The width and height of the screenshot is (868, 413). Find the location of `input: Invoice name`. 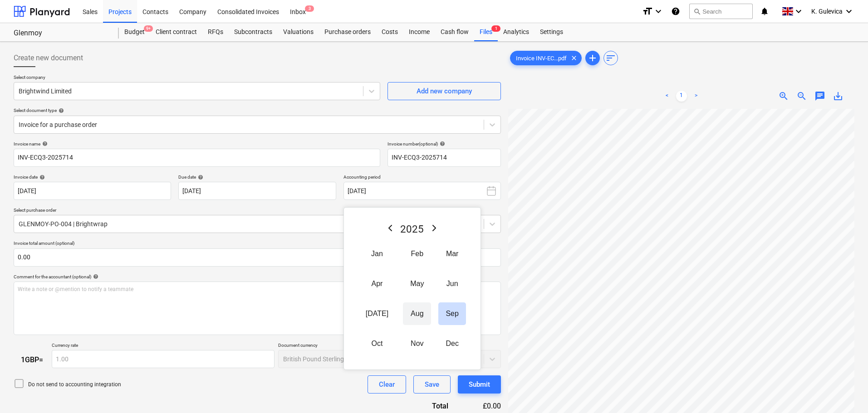

input: Invoice name is located at coordinates (197, 158).